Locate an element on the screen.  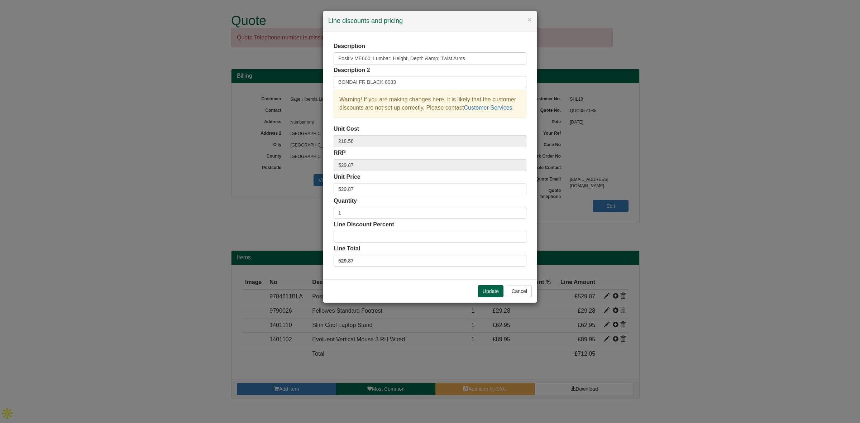
label: Unit Cost is located at coordinates (346, 129).